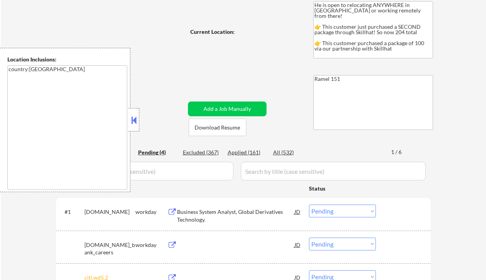  I want to click on input: Search by title (case sensitive), so click(333, 171).